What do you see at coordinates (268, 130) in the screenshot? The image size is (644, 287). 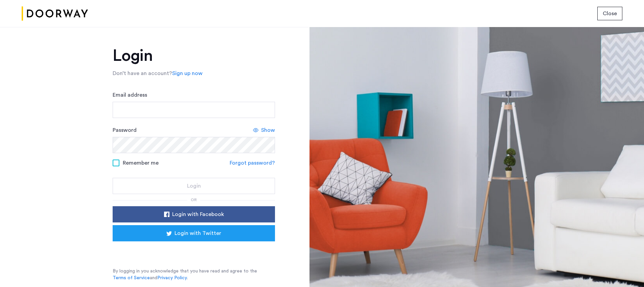 I see `span: Show` at bounding box center [268, 130].